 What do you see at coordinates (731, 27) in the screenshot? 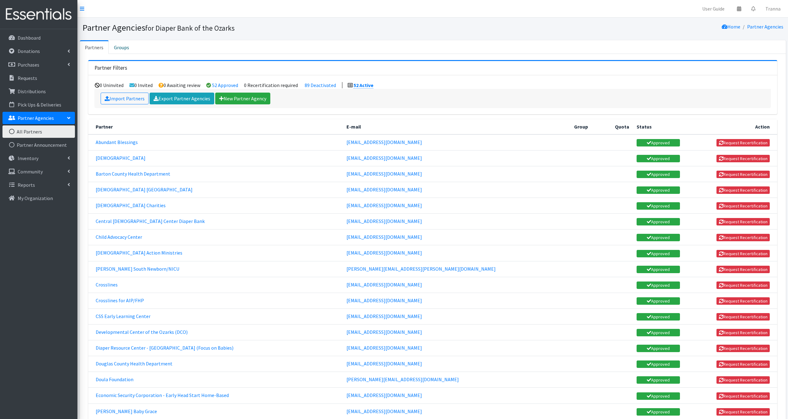
I see `a: Home` at bounding box center [731, 27].